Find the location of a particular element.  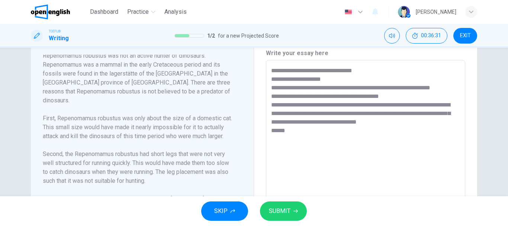

h6: Repenomamus robustus was not an active hunter of dinosaurs. Repenomamus was a mammal in the early... is located at coordinates (138, 78).